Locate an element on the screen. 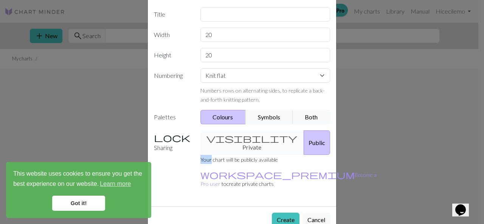 The image size is (484, 224). label: Title is located at coordinates (173, 14).